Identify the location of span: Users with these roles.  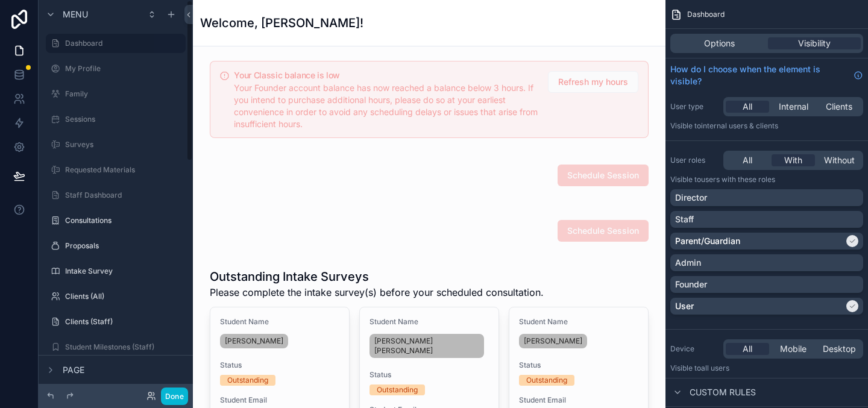
(738, 179).